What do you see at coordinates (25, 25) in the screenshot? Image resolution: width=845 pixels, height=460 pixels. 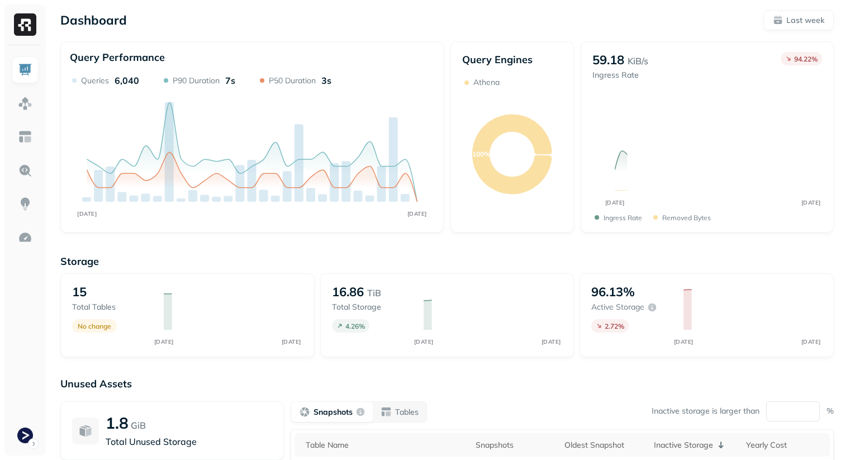 I see `img: Ryft` at bounding box center [25, 25].